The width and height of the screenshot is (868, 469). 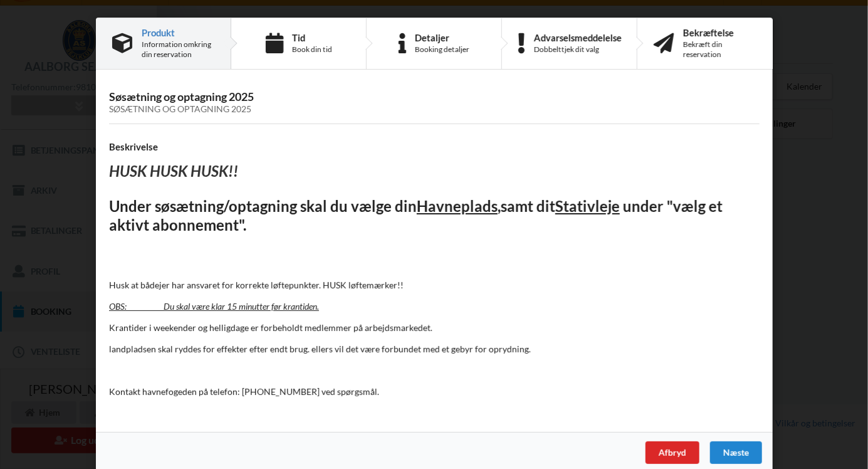 I want to click on div: Booking detaljer, so click(x=442, y=50).